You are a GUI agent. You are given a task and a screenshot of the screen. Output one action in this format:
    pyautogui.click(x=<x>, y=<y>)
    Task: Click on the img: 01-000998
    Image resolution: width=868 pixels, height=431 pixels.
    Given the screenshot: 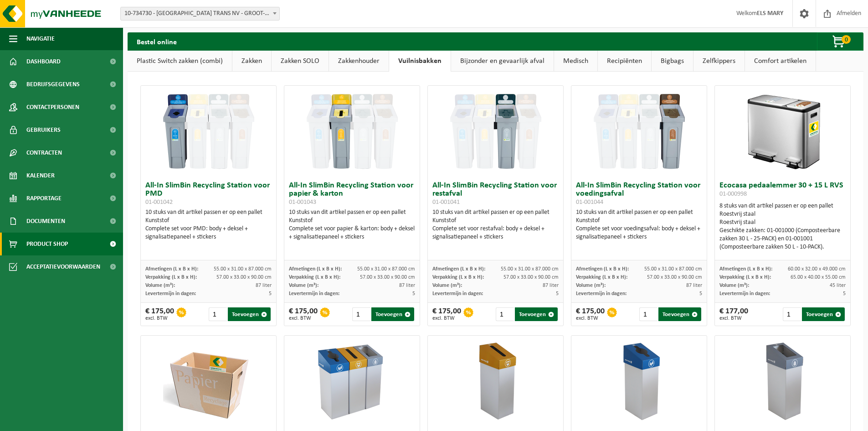 What is the action you would take?
    pyautogui.click(x=782, y=131)
    